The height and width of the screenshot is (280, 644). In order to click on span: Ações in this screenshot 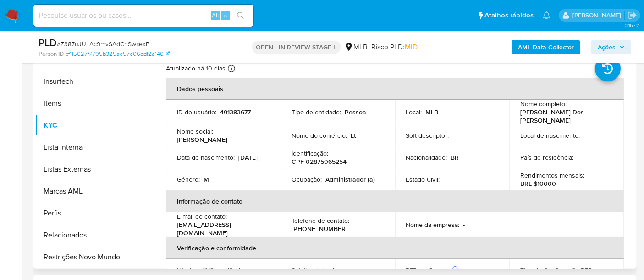, I will do `click(606, 47)`.